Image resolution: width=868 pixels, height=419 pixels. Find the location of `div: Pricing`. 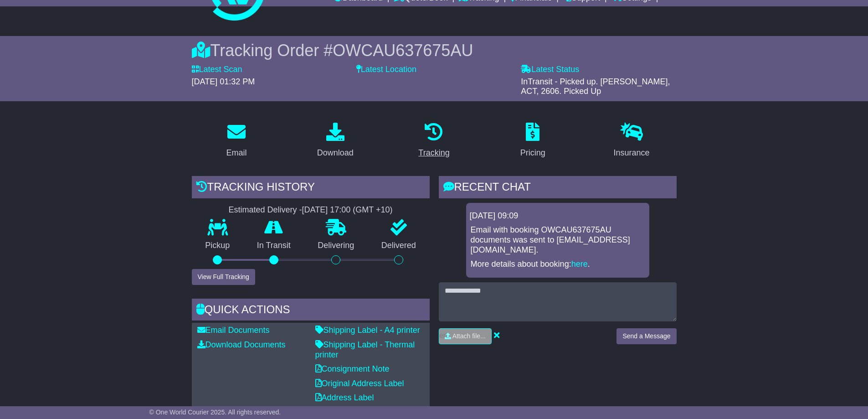

div: Pricing is located at coordinates (533, 153).